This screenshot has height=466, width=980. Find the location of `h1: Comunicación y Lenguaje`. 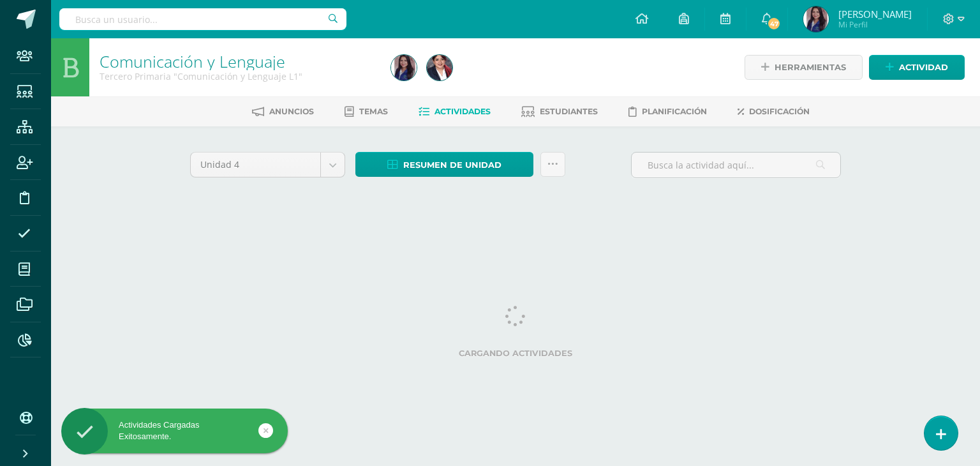

h1: Comunicación y Lenguaje is located at coordinates (238, 61).